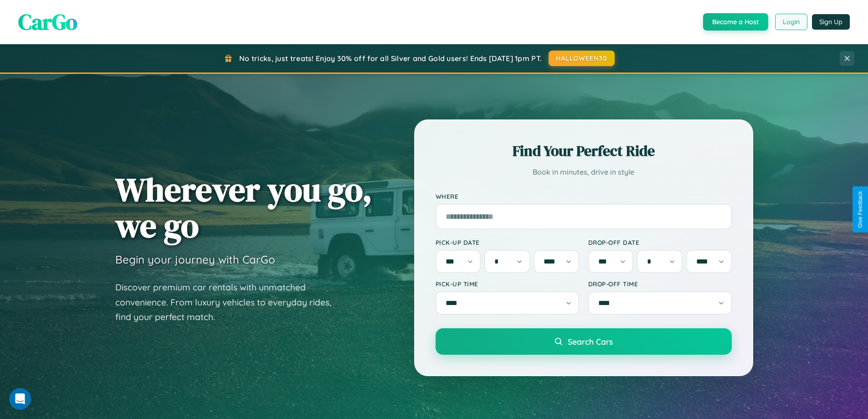 The image size is (868, 419). What do you see at coordinates (508, 242) in the screenshot?
I see `label: Pick-up Date` at bounding box center [508, 242].